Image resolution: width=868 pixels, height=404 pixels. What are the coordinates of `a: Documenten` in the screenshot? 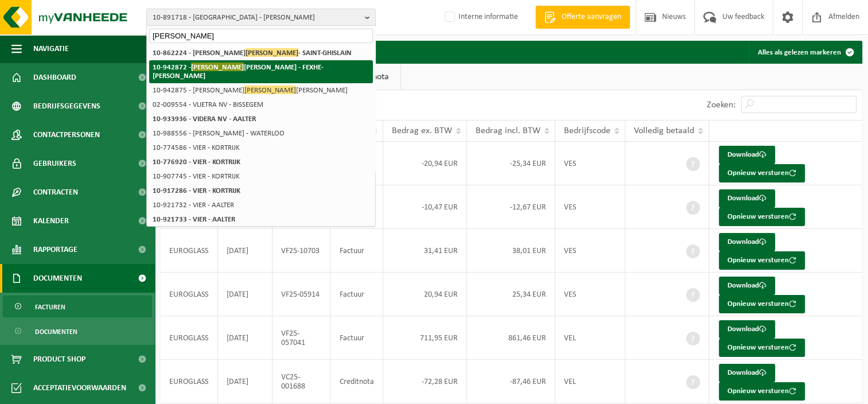 It's located at (77, 331).